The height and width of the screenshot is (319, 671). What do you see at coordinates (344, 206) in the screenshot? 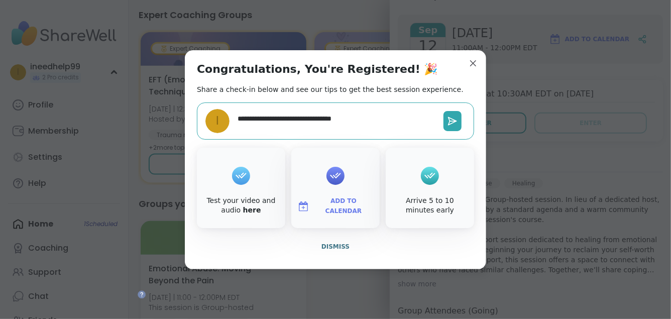
I see `span: Add to Calendar` at bounding box center [344, 206].